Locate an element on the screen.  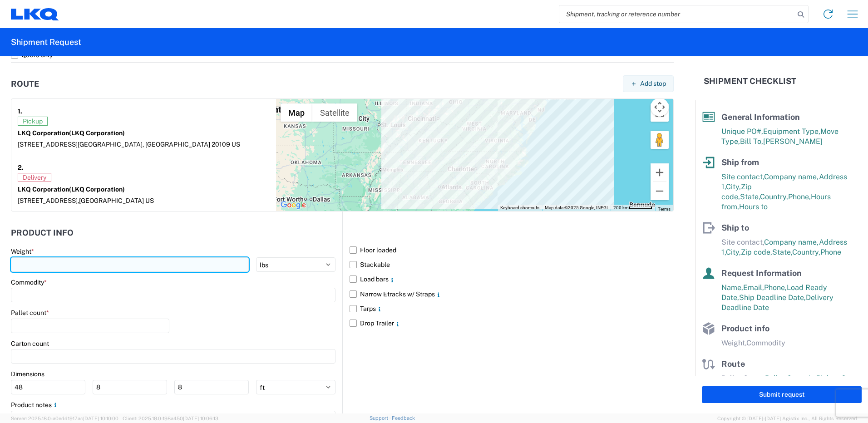
a: Open this area in Google Maps (opens a new window) is located at coordinates (293, 205).